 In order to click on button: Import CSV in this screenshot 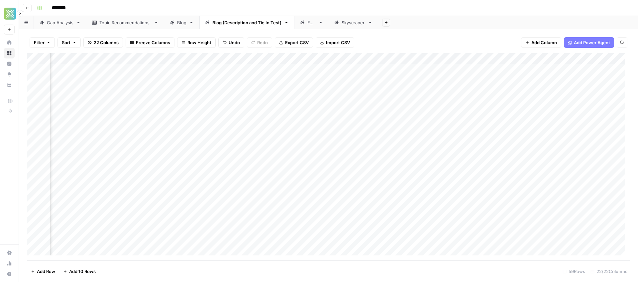, I will do `click(335, 43)`.